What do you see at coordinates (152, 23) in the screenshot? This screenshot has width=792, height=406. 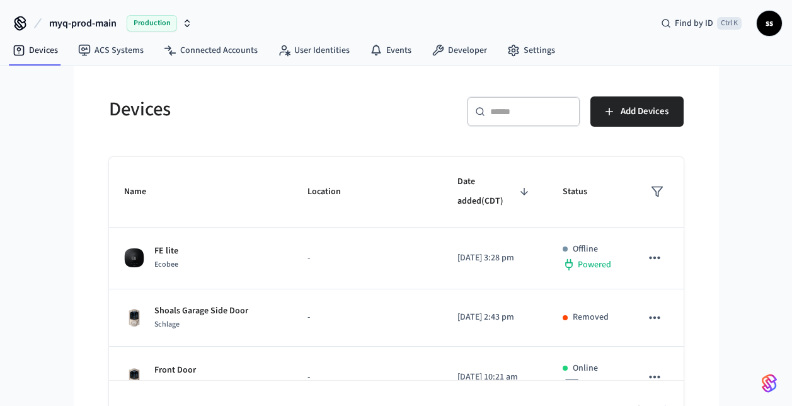 I see `span: Production` at bounding box center [152, 23].